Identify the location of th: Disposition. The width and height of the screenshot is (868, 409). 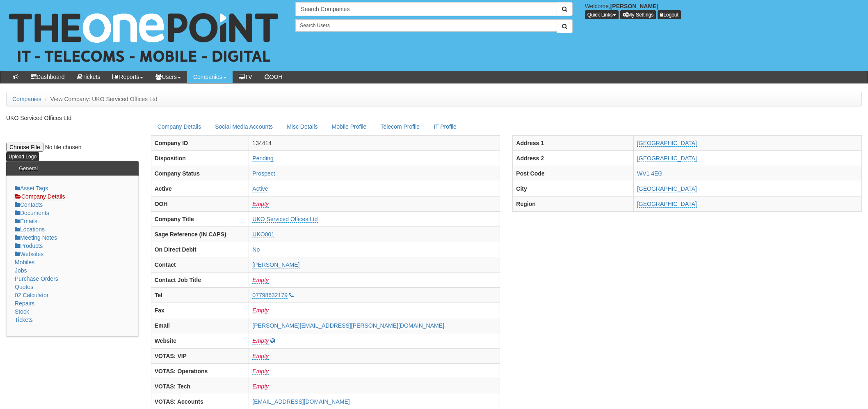
(200, 158).